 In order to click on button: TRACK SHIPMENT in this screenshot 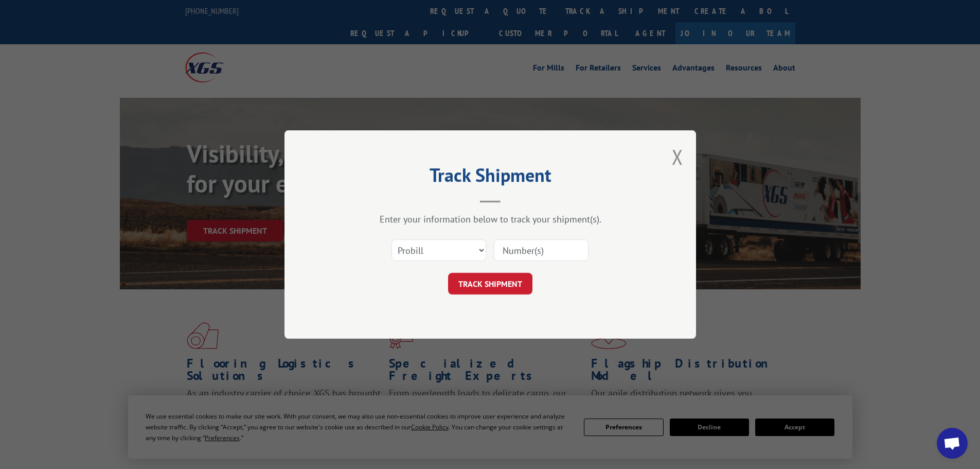, I will do `click(490, 284)`.